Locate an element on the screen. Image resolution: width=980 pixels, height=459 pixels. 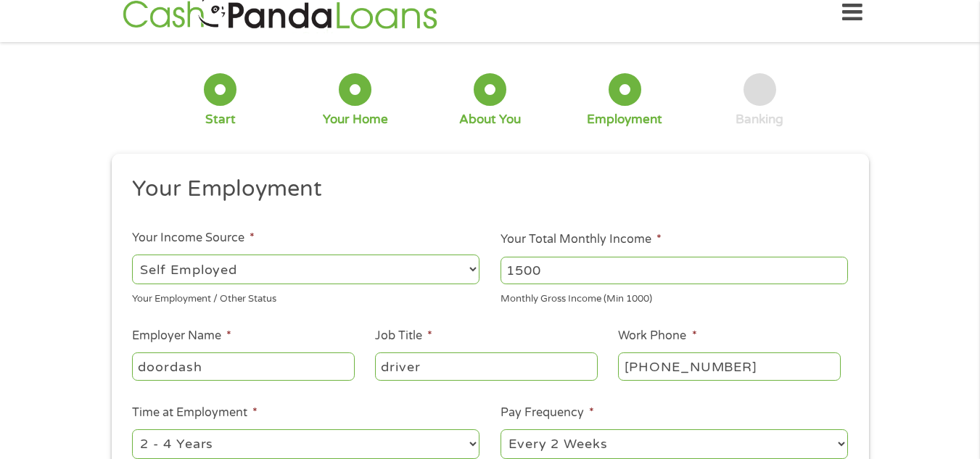
input: (231) 754-4010 is located at coordinates (730, 366).